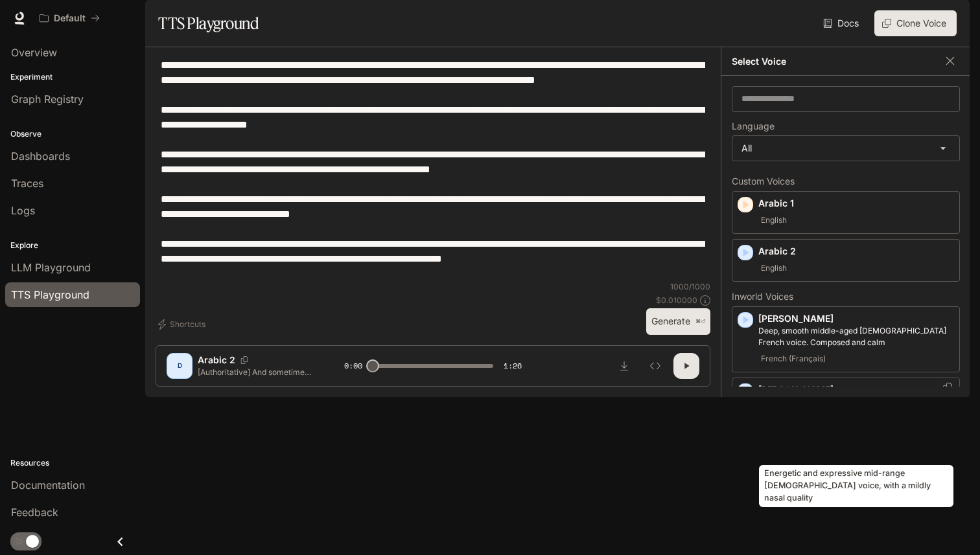  What do you see at coordinates (354, 366) in the screenshot?
I see `span: 0:00` at bounding box center [354, 366].